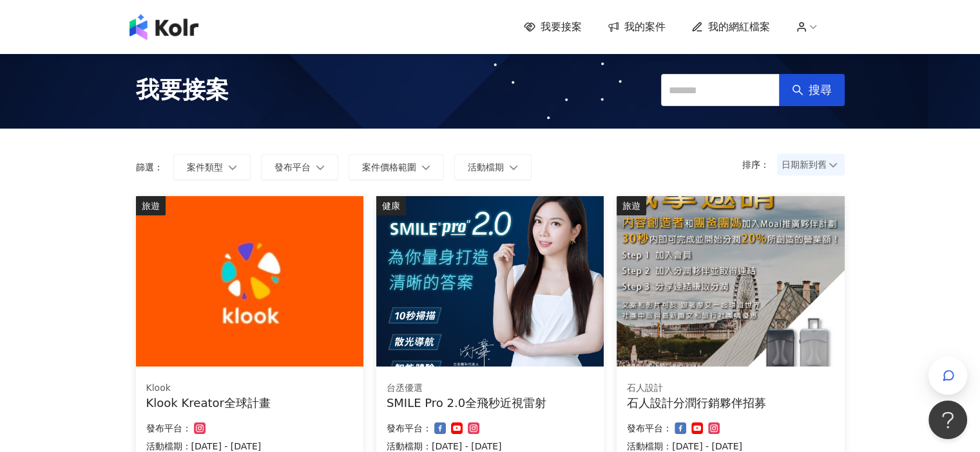  I want to click on img: logo, so click(164, 27).